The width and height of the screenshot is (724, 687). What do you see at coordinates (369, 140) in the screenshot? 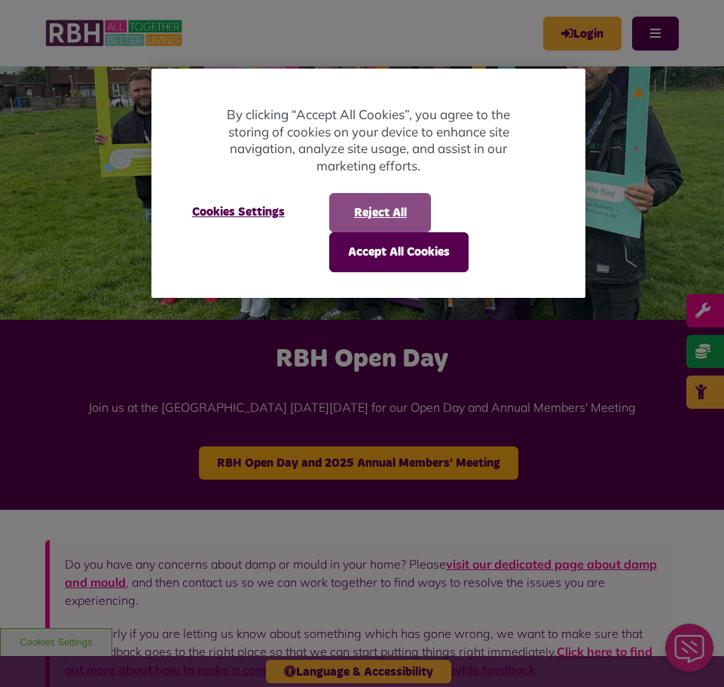
I see `p: By clicking “Accept All Cookies”, you agree to the storing of cookies on your device to enhance s...` at bounding box center [369, 140].